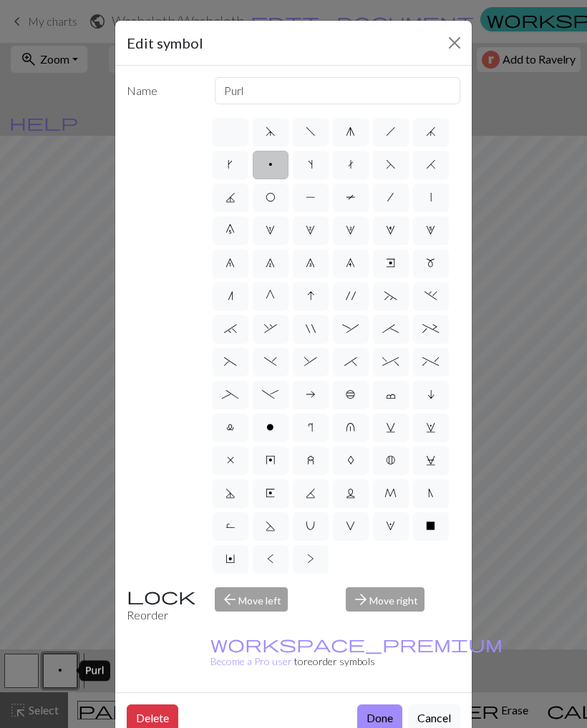 The height and width of the screenshot is (728, 587). I want to click on span: K, so click(311, 494).